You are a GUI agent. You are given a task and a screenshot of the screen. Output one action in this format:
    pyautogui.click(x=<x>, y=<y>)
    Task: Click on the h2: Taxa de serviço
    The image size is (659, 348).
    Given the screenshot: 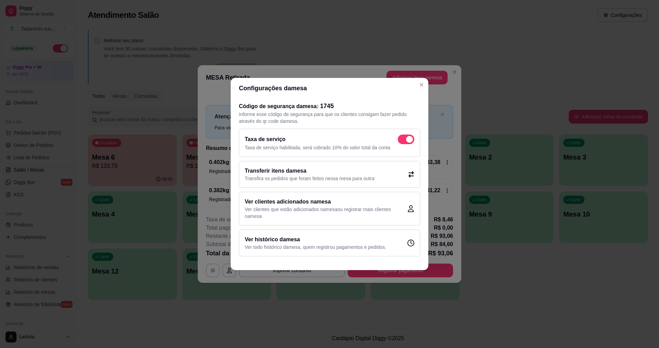 What is the action you would take?
    pyautogui.click(x=265, y=139)
    